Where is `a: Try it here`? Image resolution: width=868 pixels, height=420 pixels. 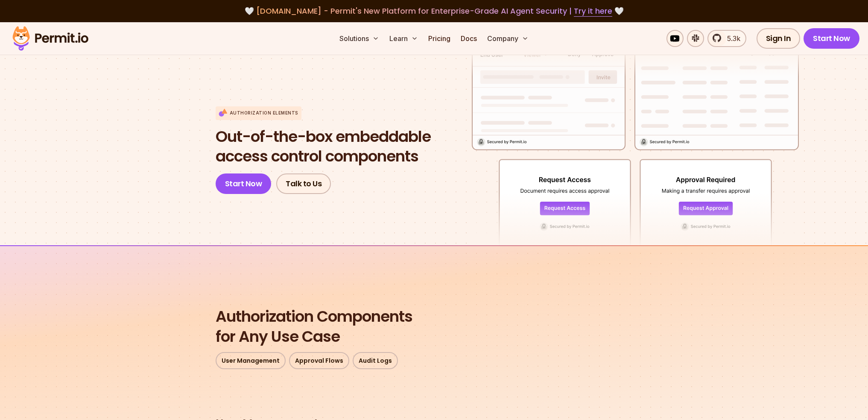
a: Try it here is located at coordinates (593, 11).